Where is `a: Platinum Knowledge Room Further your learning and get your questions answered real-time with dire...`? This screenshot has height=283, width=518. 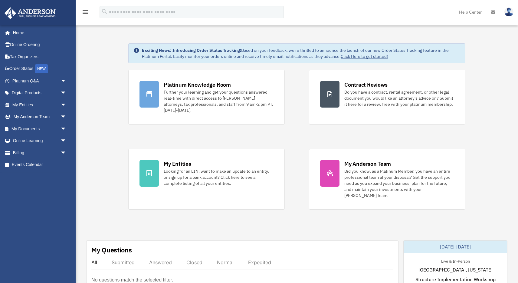
a: Platinum Knowledge Room Further your learning and get your questions answered real-time with dire... is located at coordinates (206, 97).